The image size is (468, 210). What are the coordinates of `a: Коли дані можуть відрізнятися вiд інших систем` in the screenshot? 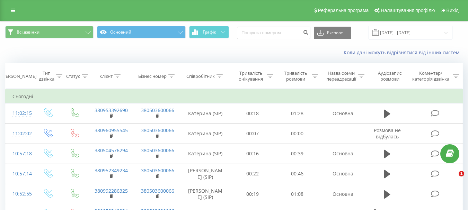 It's located at (404, 52).